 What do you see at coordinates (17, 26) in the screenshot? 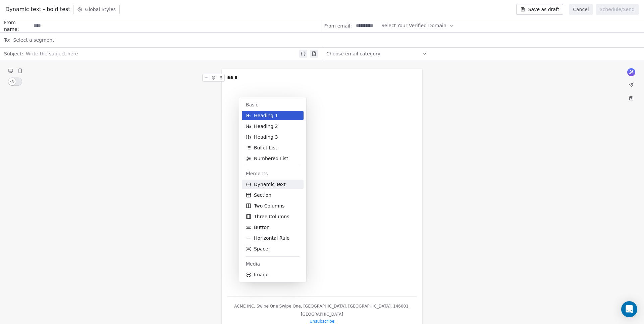
I see `span: From name:` at bounding box center [17, 26].